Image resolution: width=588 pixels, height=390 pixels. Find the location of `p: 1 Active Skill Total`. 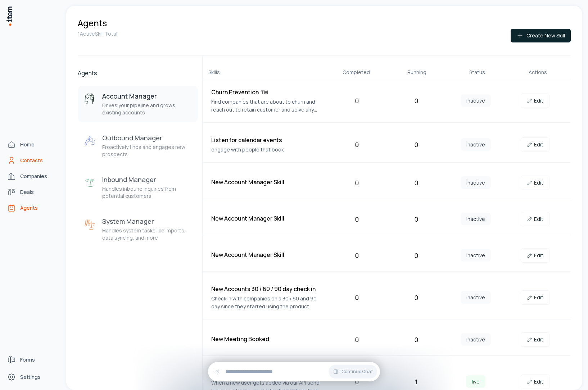

p: 1 Active Skill Total is located at coordinates (97, 34).